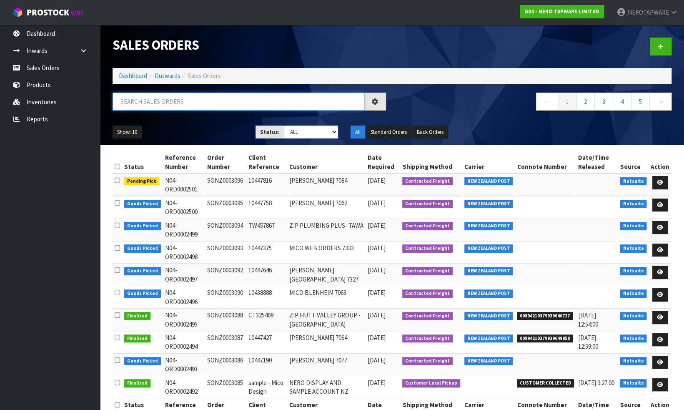  What do you see at coordinates (267, 185) in the screenshot?
I see `td: 10447816` at bounding box center [267, 185].